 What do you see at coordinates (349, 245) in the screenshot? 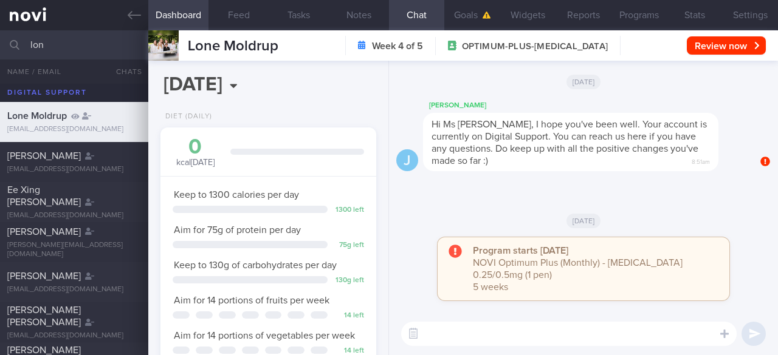
I see `div: 75 g left` at bounding box center [349, 245].